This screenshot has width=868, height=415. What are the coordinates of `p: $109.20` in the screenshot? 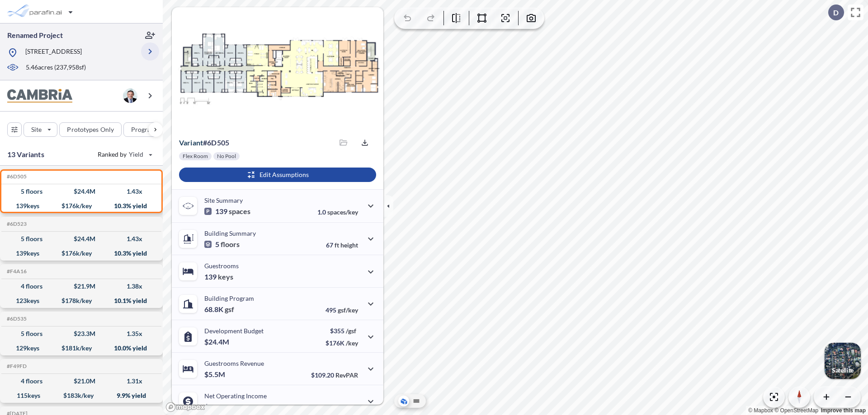 It's located at (334, 375).